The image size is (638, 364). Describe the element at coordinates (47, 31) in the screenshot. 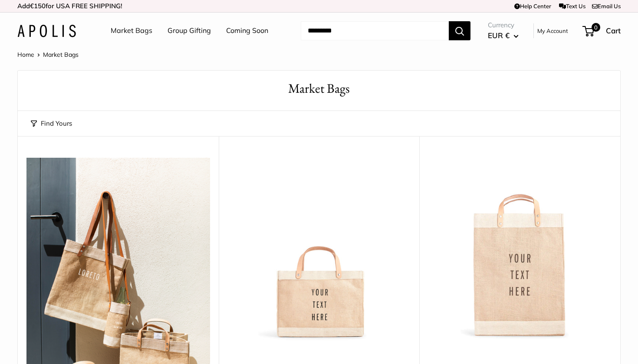

I see `img: Apolis` at that location.